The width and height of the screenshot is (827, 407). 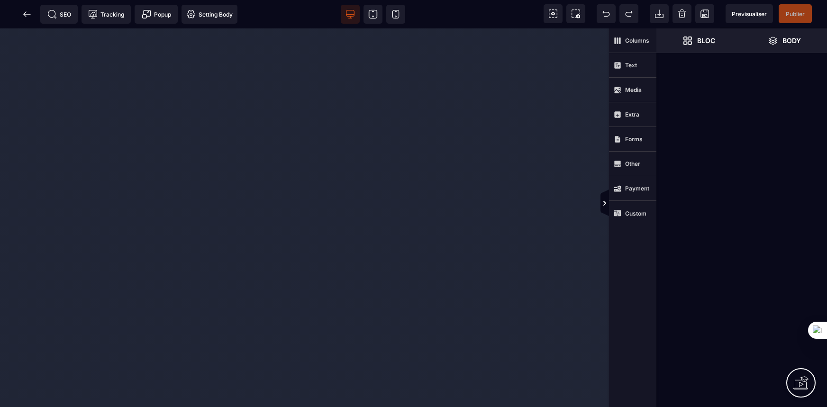 I want to click on strong: Forms, so click(x=634, y=139).